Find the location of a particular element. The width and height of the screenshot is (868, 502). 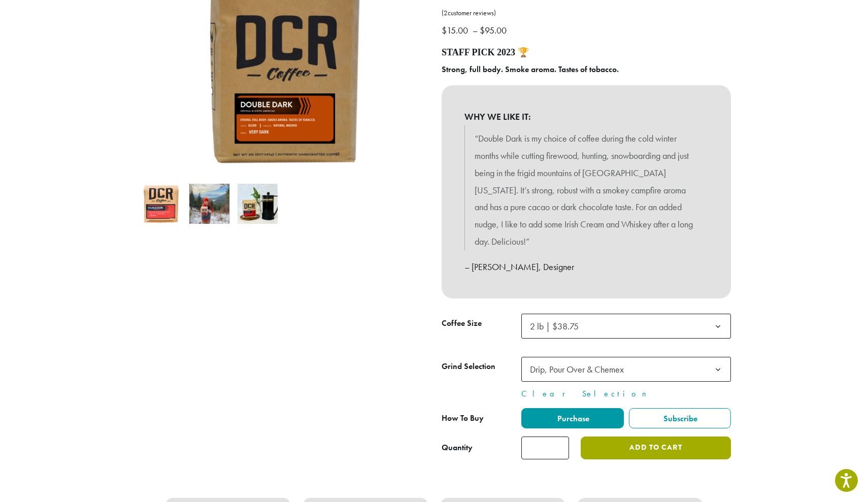

button: Add to cart is located at coordinates (656, 448).